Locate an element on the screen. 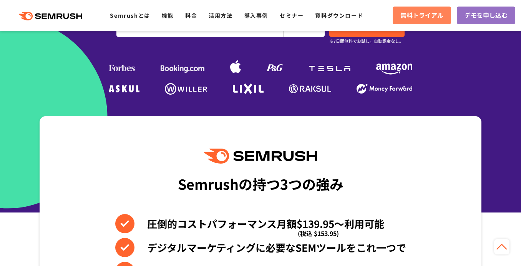 The image size is (521, 266). a: 導入事例 is located at coordinates (256, 15).